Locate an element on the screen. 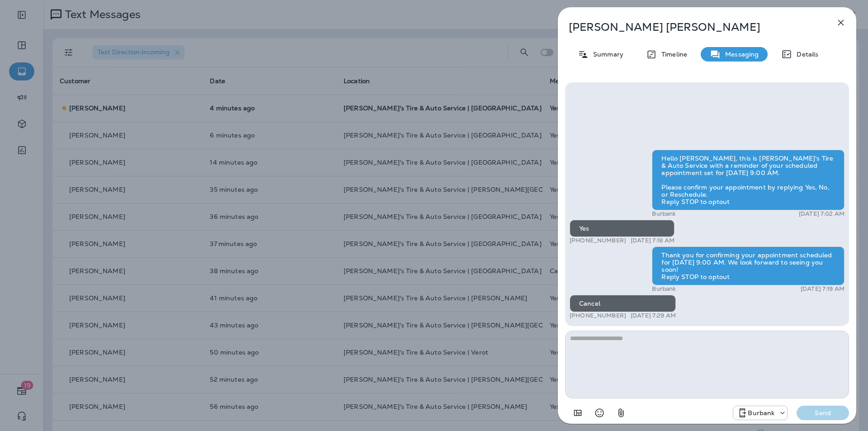 This screenshot has width=868, height=431. div: +1 (225) 372-6800 is located at coordinates (760, 413).